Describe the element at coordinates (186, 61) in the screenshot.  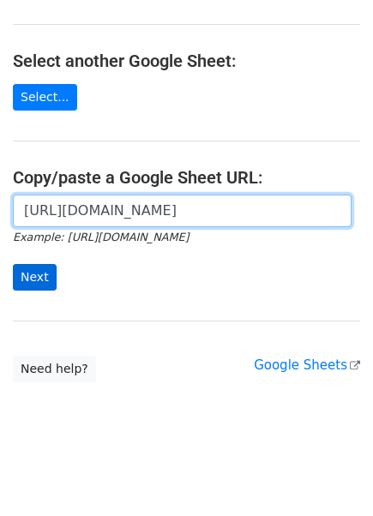
I see `h4: Select another Google Sheet:` at that location.